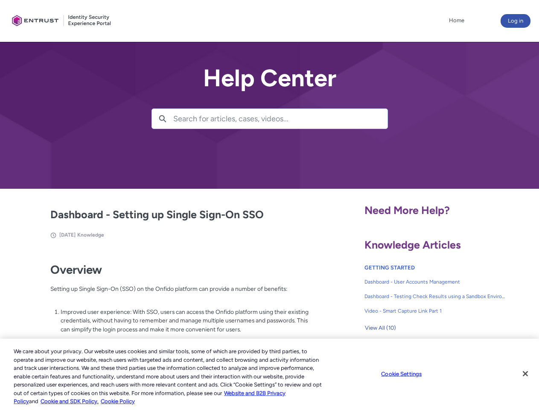 Image resolution: width=539 pixels, height=410 pixels. What do you see at coordinates (169, 376) in the screenshot?
I see `div: We care about your privacy. Our website uses cookies and similar tools, some of which are provide...` at bounding box center [169, 376].